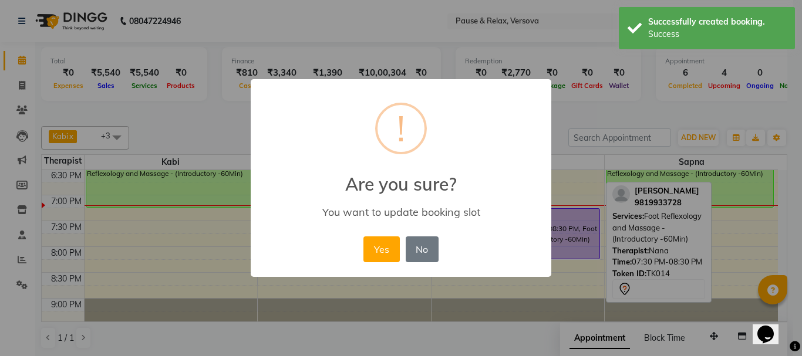 The width and height of the screenshot is (802, 356). I want to click on button: No, so click(422, 250).